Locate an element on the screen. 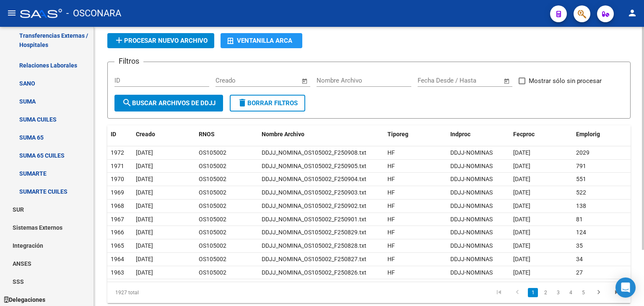 Image resolution: width=644 pixels, height=306 pixels. datatable-header-cell: Emplorig is located at coordinates (604, 134).